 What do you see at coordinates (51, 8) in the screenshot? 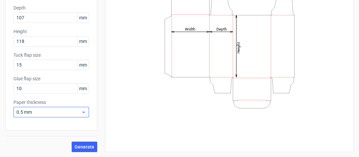
I see `label: Depth` at bounding box center [51, 8].